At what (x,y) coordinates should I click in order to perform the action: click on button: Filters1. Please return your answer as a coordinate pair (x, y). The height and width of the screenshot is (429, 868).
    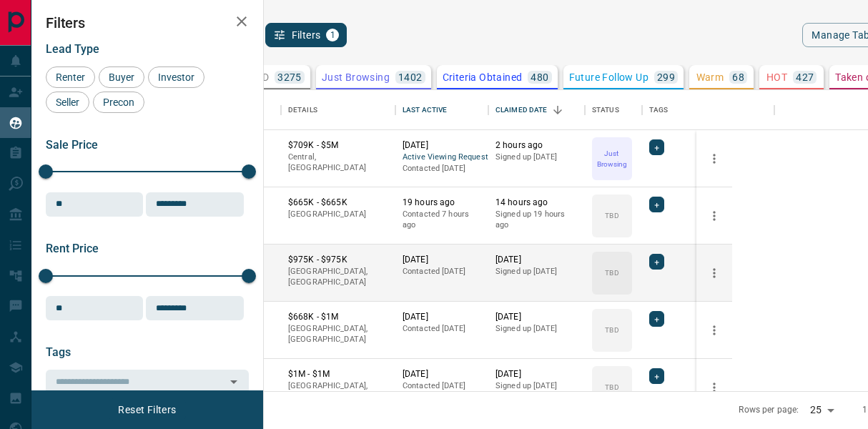
    Looking at the image, I should click on (306, 35).